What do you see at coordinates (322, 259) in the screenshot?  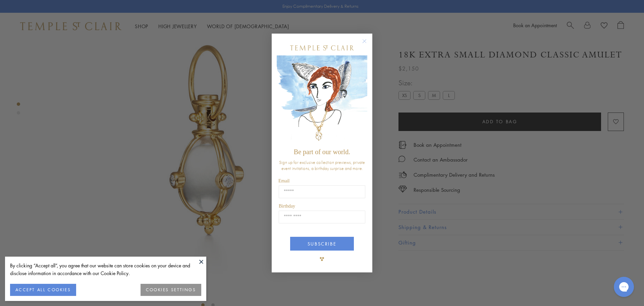 I see `img: TSC` at bounding box center [322, 259].